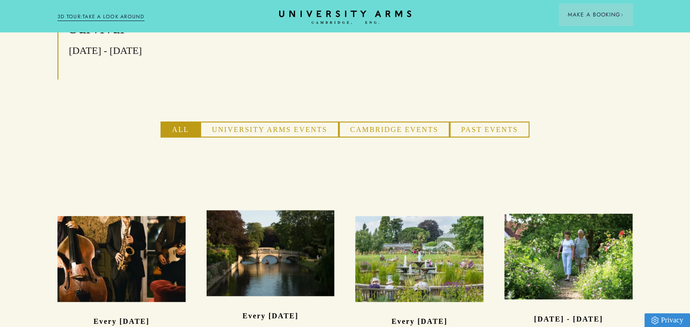 This screenshot has height=327, width=690. I want to click on button: University Arms Events, so click(269, 130).